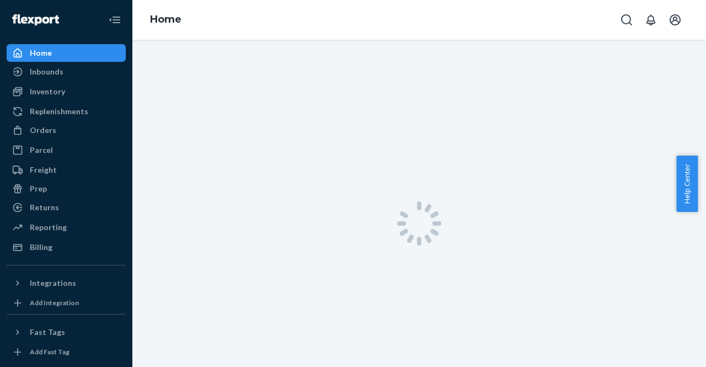  What do you see at coordinates (66, 130) in the screenshot?
I see `a: Orders` at bounding box center [66, 130].